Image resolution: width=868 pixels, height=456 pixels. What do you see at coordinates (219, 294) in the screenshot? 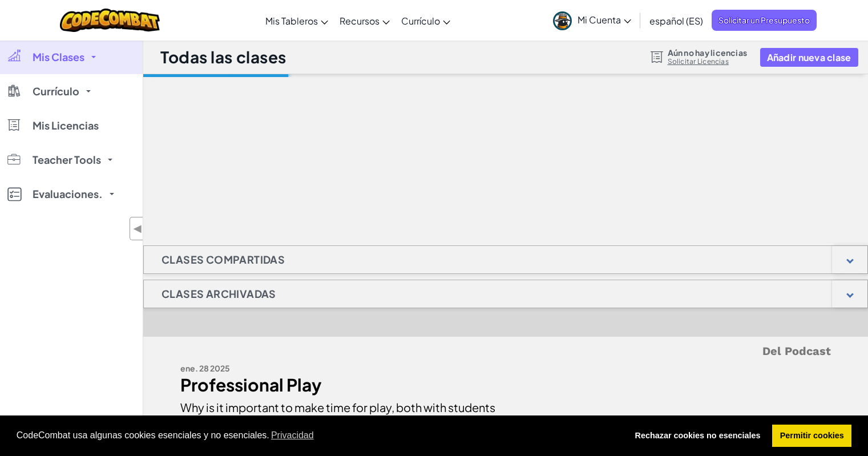
I see `h1: Clases archivadas` at bounding box center [219, 294].